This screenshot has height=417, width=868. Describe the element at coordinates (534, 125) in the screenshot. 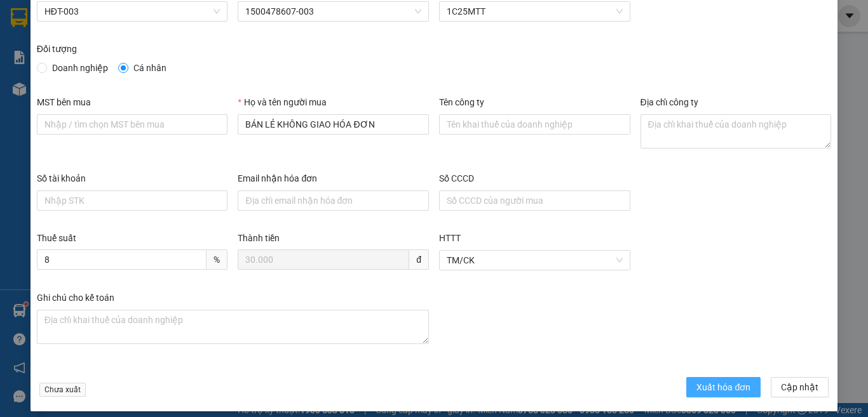

I see `input: Tên công ty` at that location.